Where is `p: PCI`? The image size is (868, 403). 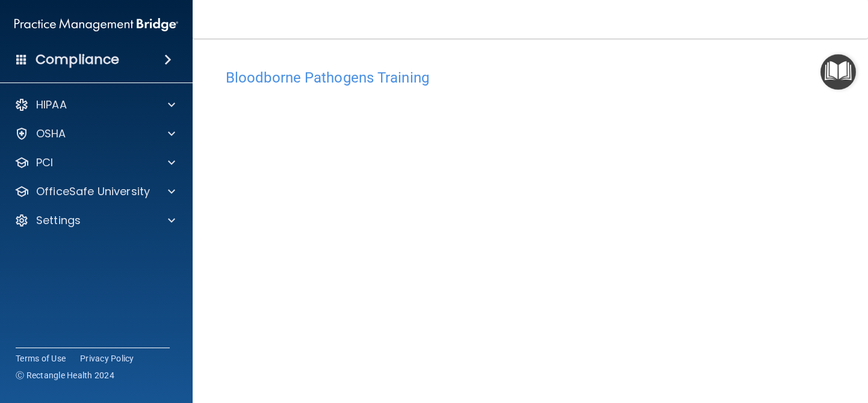
p: PCI is located at coordinates (44, 162).